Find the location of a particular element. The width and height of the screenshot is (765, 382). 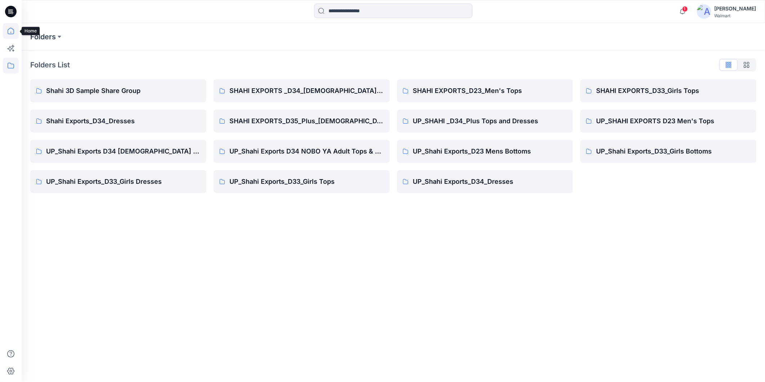

p: UP_Shahi Exports_D33_Girls Dresses is located at coordinates (123, 182).